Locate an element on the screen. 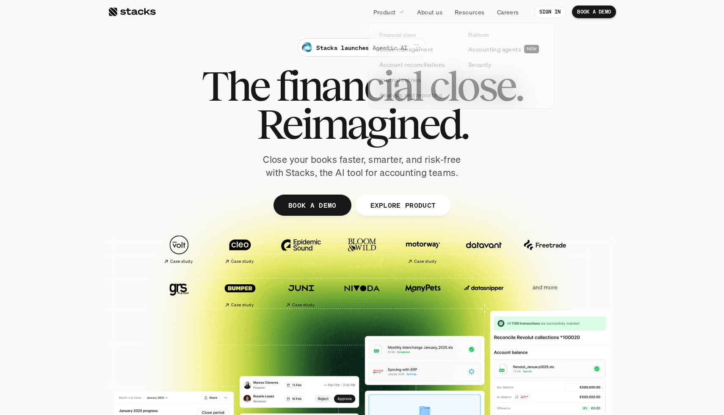 This screenshot has height=415, width=724. span: The is located at coordinates (235, 86).